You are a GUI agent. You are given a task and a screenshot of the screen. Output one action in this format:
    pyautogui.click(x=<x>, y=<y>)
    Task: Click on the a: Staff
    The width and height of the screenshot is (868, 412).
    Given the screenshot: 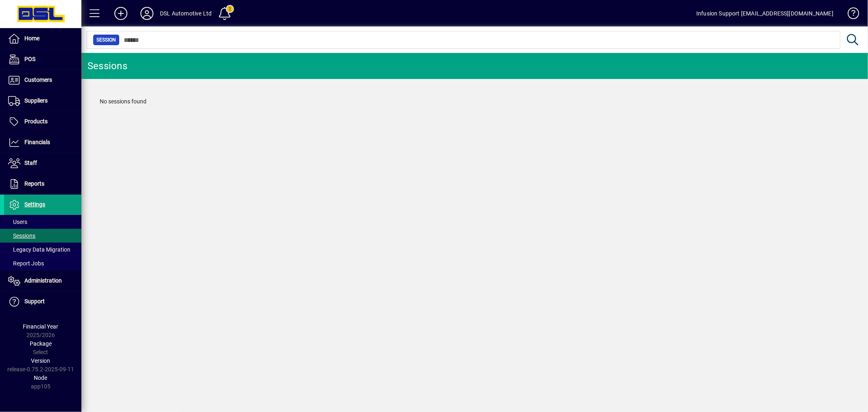 What is the action you would take?
    pyautogui.click(x=42, y=163)
    